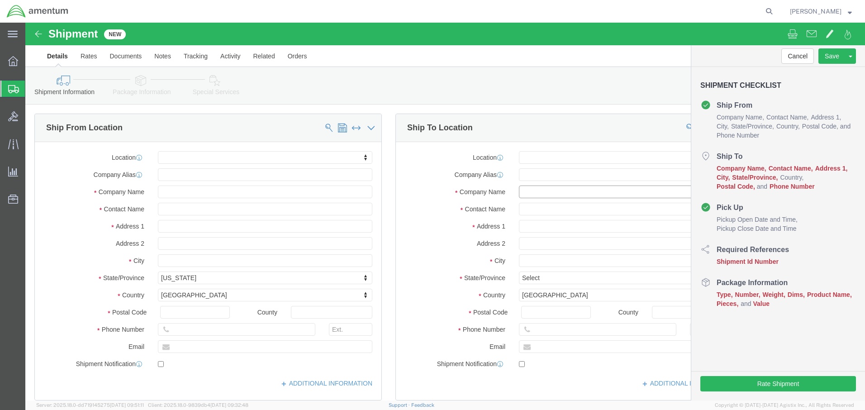  Describe the element at coordinates (423, 405) in the screenshot. I see `a: Feedback` at that location.